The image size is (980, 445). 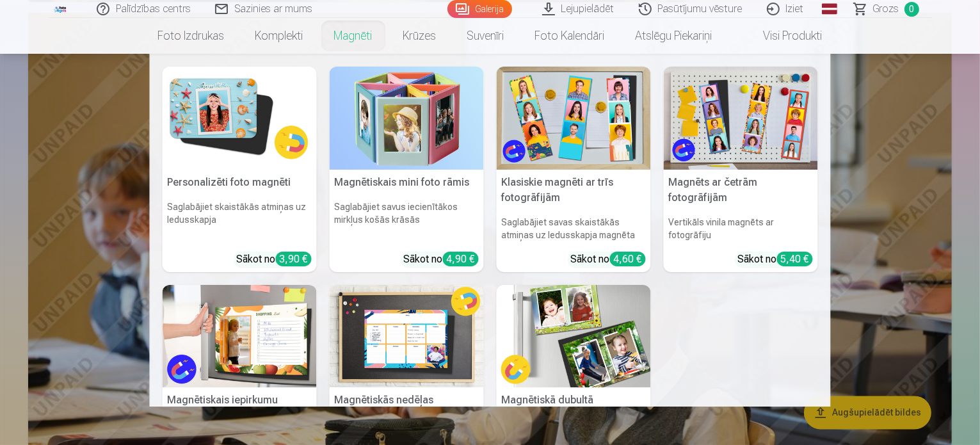 What do you see at coordinates (239, 336) in the screenshot?
I see `img: Magnētiskais iepirkumu saraksts` at bounding box center [239, 336].